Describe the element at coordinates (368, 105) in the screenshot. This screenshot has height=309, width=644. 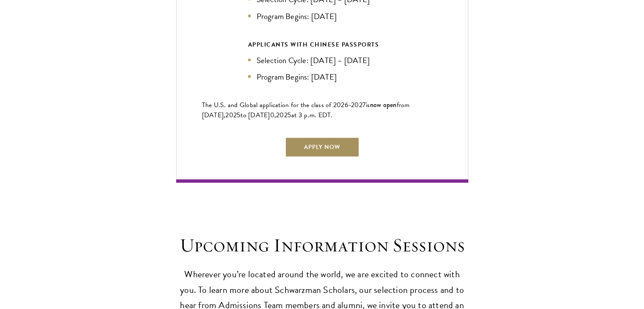
I see `span: is` at that location.